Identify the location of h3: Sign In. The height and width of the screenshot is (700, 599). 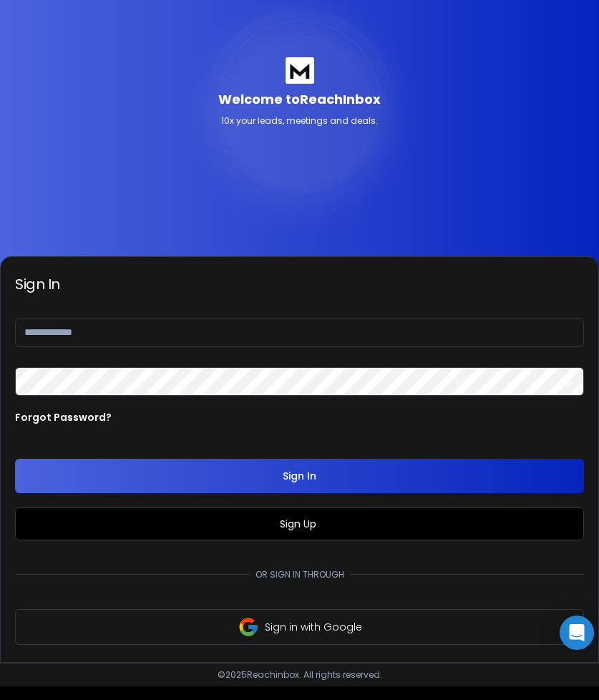
(300, 284).